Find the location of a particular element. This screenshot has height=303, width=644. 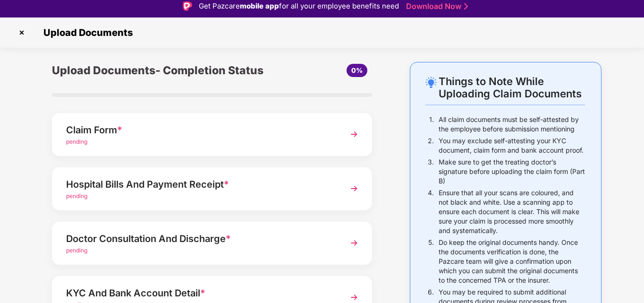

p: You may exclude self-attesting your KYC document, claim form and bank account proof. is located at coordinates (512, 146).